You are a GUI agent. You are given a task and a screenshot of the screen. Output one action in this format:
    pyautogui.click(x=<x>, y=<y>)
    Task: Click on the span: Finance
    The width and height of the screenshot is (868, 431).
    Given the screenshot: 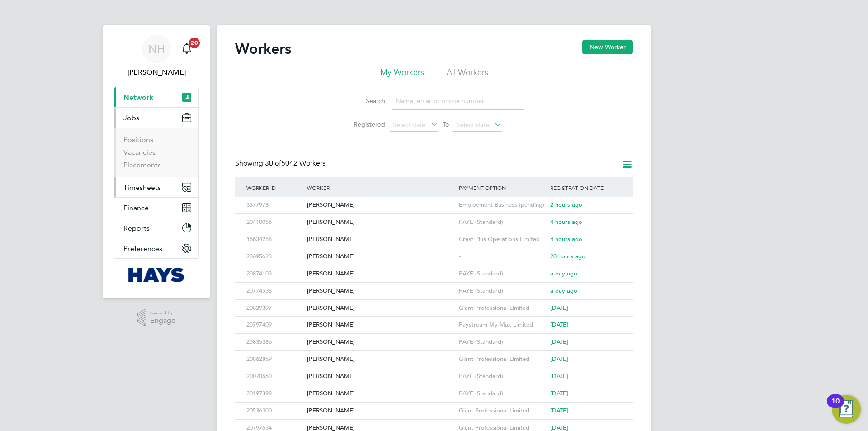 What is the action you would take?
    pyautogui.click(x=136, y=207)
    